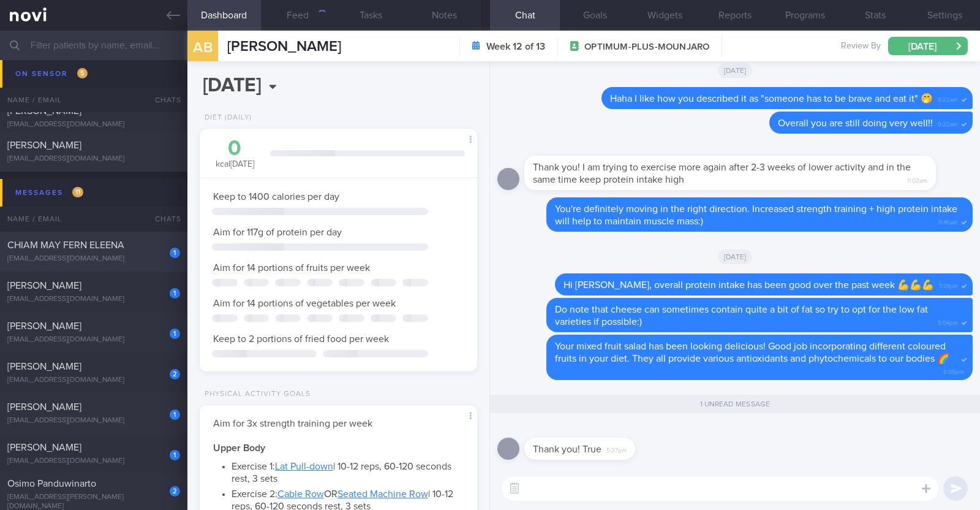 The image size is (980, 510). What do you see at coordinates (226, 118) in the screenshot?
I see `div: Diet (Daily)` at bounding box center [226, 118].